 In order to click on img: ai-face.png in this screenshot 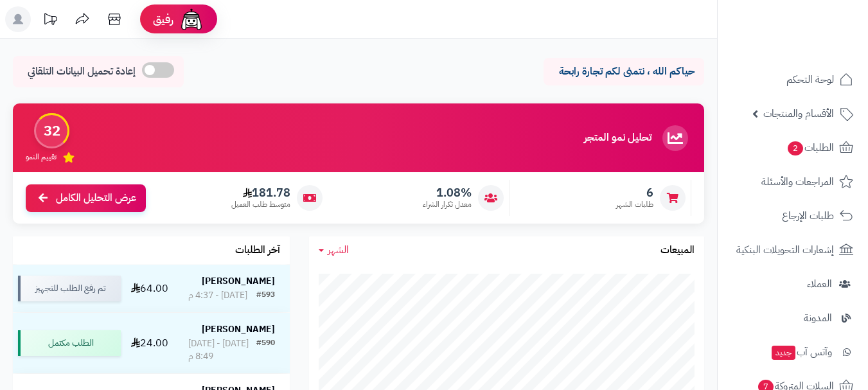, I will do `click(192, 19)`.